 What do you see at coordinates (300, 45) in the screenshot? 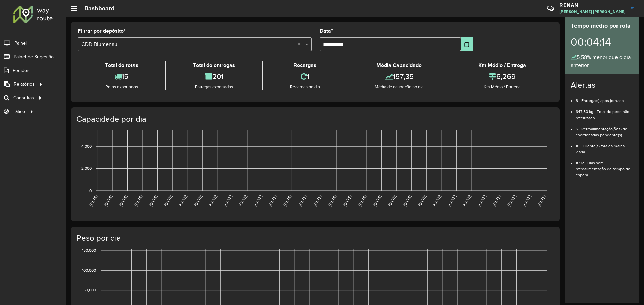
I see `span: Clear all` at bounding box center [300, 45].